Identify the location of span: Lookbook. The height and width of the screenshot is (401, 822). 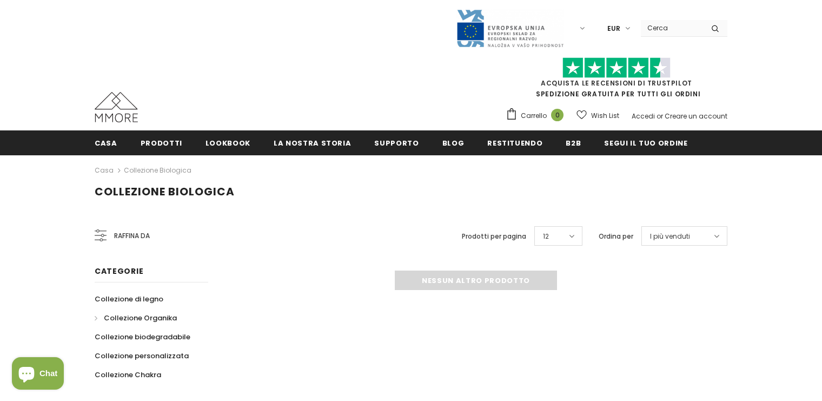
(228, 143).